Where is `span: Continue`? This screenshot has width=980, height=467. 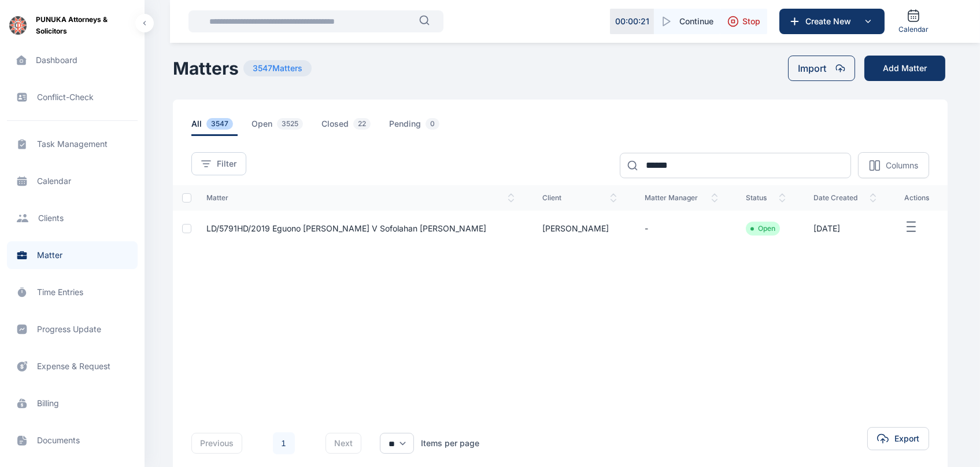
span: Continue is located at coordinates (696, 21).